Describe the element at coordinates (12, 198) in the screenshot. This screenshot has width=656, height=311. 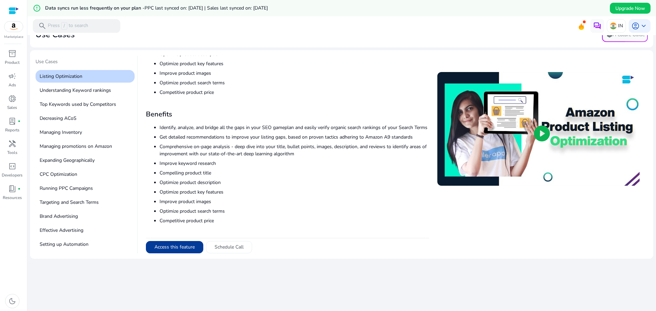
I see `p: Resources` at that location.